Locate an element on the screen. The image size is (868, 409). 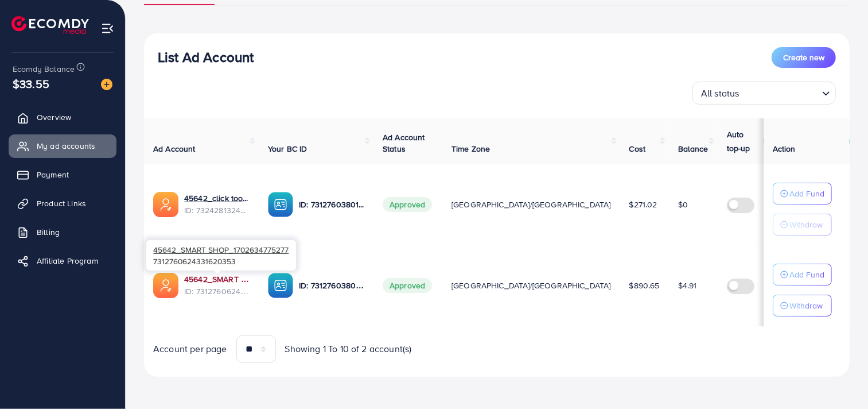
span: $890.65 is located at coordinates (644, 286).